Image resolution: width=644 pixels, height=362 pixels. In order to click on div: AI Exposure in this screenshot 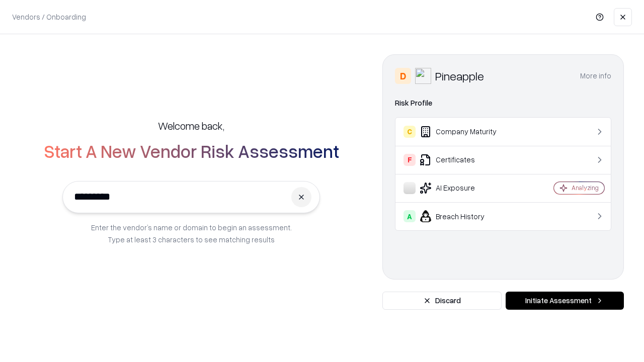, I will do `click(463, 188)`.